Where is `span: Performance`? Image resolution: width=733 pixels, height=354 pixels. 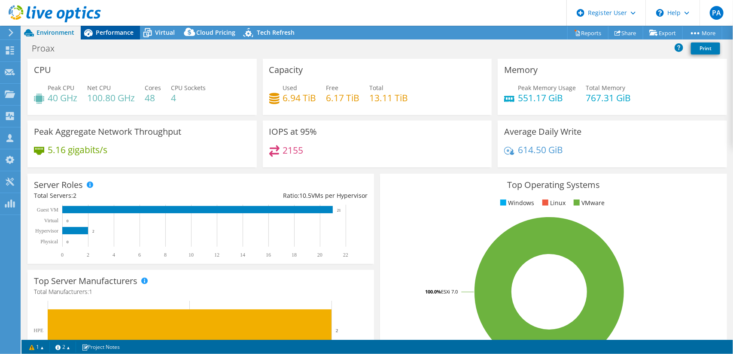 span: Performance is located at coordinates (115, 32).